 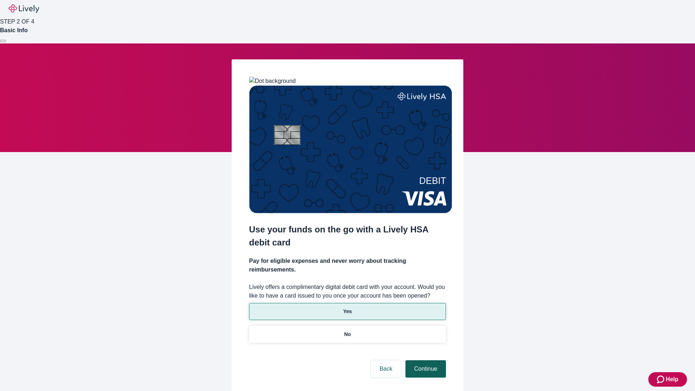 I want to click on svg: Zendesk support icon, so click(x=661, y=379).